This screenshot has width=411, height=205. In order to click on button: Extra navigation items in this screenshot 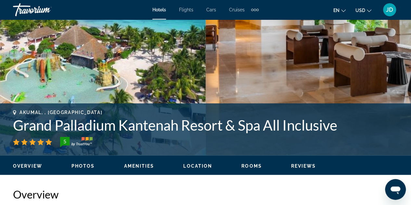, I will do `click(255, 10)`.